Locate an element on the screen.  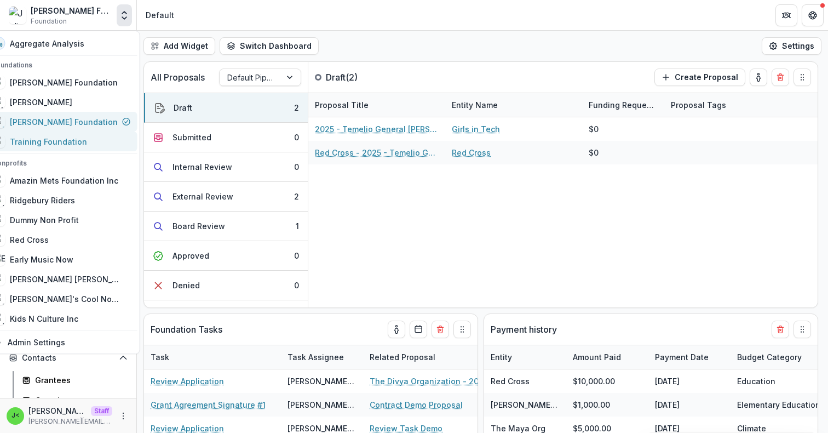
div: Entity is located at coordinates (525, 357).